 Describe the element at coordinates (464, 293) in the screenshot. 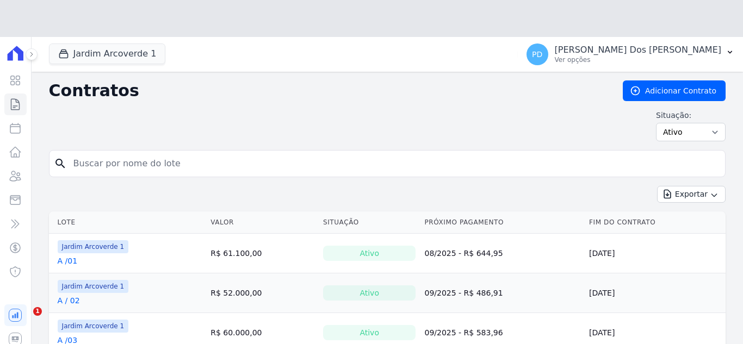

I see `a: 09/2025 - R$ 486,91` at that location.